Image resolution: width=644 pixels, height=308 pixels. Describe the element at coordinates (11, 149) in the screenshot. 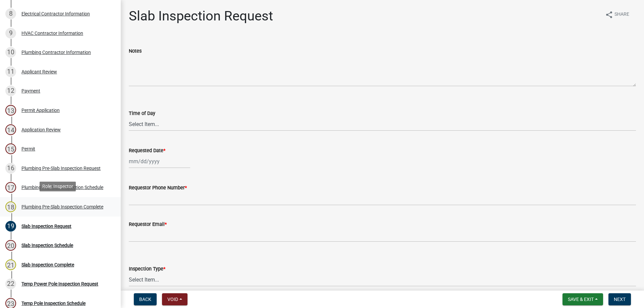

I see `div: 15` at that location.